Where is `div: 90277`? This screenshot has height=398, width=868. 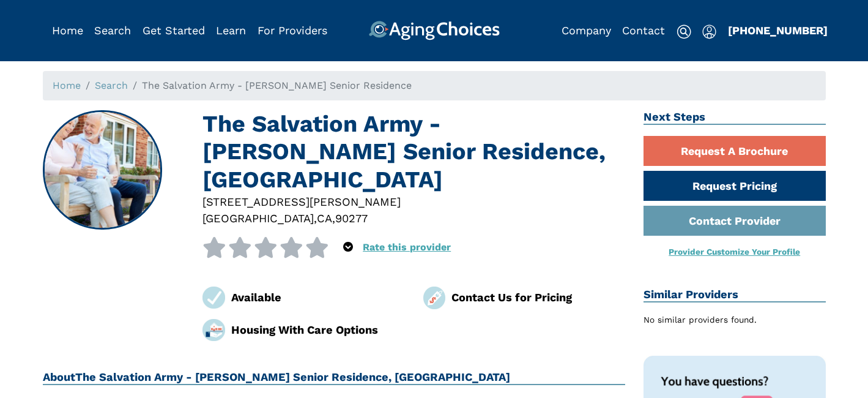
div: 90277 is located at coordinates (351, 218).